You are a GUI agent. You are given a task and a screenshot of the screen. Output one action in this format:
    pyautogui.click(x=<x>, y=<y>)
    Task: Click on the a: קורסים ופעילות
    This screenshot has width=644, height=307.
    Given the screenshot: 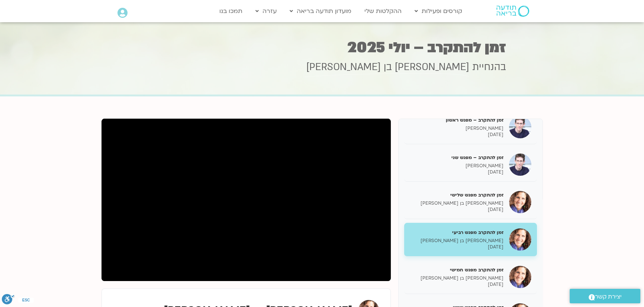 What is the action you would take?
    pyautogui.click(x=438, y=11)
    